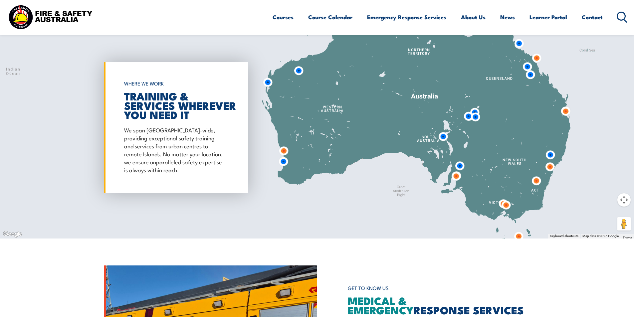 This screenshot has height=317, width=634. I want to click on h2: TRAINING & SERVICES WHEREVER YOU NEED IT, so click(174, 105).